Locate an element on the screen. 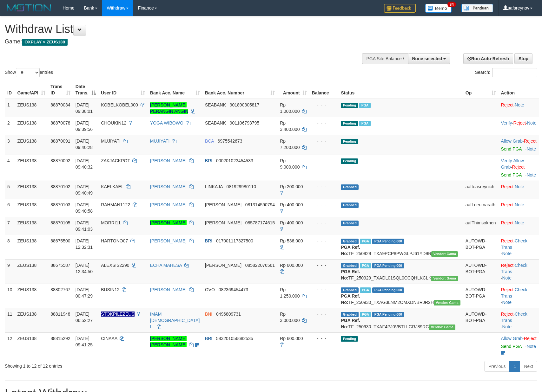  span: OXPLAY > ZEUS138 is located at coordinates (45, 42).